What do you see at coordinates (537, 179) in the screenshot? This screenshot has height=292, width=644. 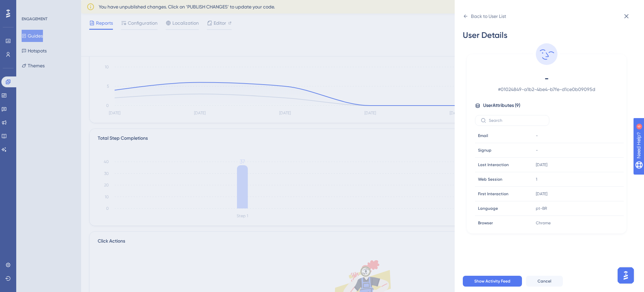 I see `span: 1` at bounding box center [537, 179].